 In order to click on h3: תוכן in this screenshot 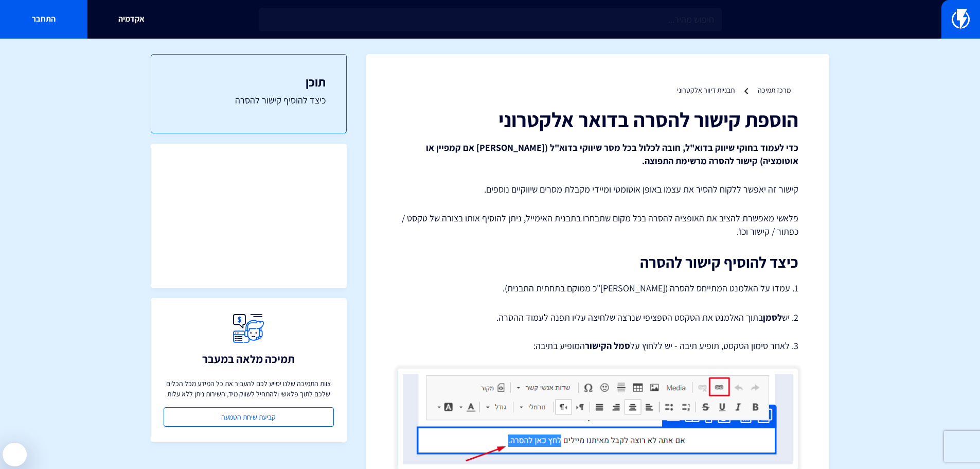, I will do `click(249, 82)`.